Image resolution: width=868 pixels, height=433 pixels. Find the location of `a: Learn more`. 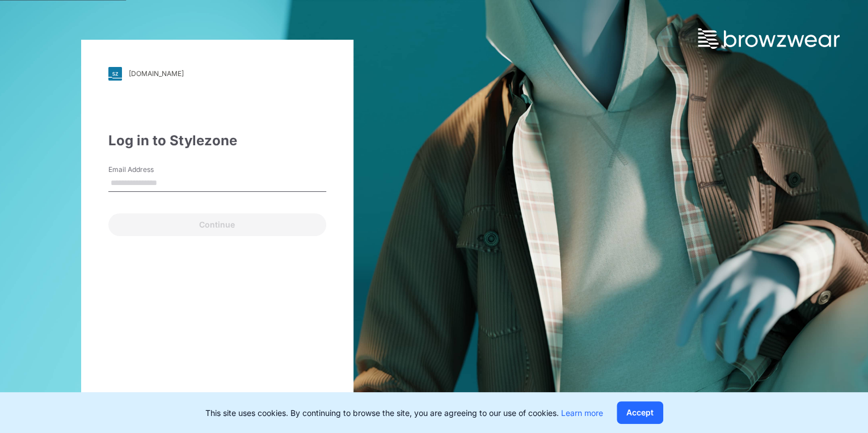

a: Learn more is located at coordinates (582, 412).